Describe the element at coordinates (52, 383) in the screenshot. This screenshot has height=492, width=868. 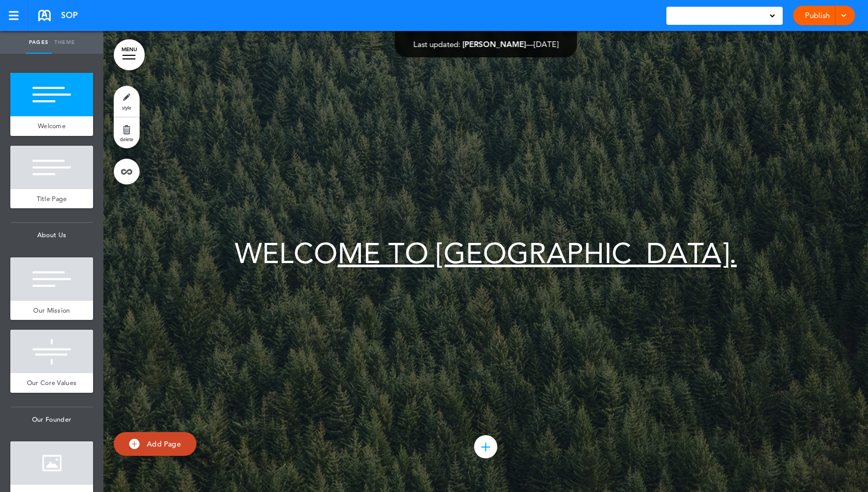
I see `a: Our Core Values` at that location.